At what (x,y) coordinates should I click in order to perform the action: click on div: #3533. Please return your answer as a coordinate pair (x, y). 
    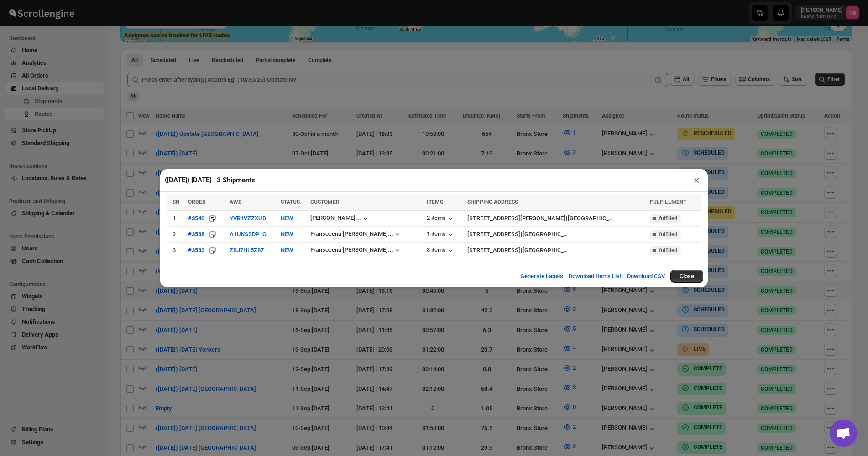
    Looking at the image, I should click on (196, 250).